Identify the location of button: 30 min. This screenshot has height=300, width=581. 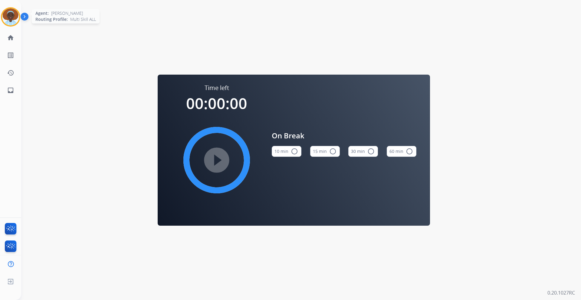
(363, 152).